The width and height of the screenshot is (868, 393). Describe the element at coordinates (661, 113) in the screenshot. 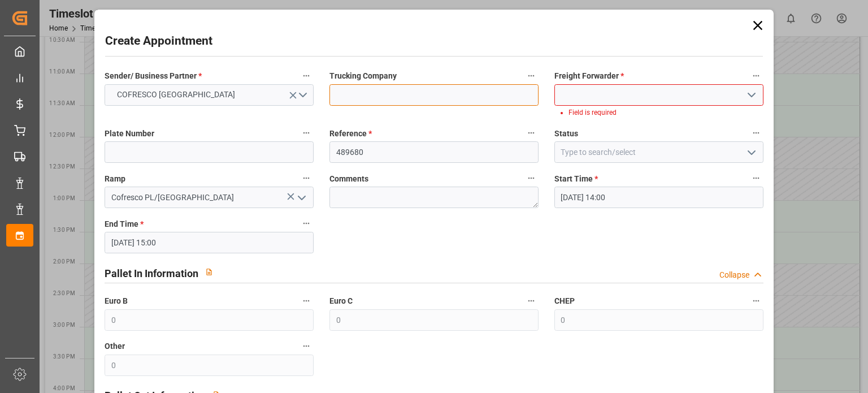

I see `li: Field is required` at that location.